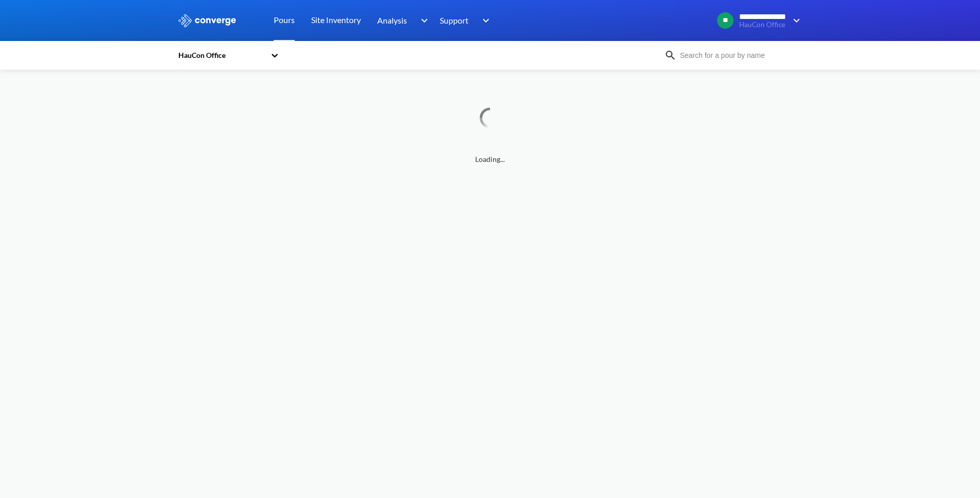 This screenshot has width=980, height=498. What do you see at coordinates (454, 20) in the screenshot?
I see `span: Support` at bounding box center [454, 20].